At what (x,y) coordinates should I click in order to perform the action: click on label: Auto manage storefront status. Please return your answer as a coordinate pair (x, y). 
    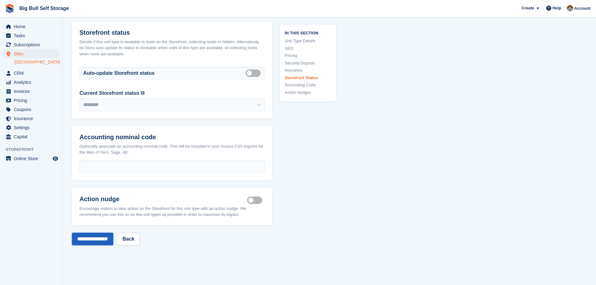
    Looking at the image, I should click on (254, 73).